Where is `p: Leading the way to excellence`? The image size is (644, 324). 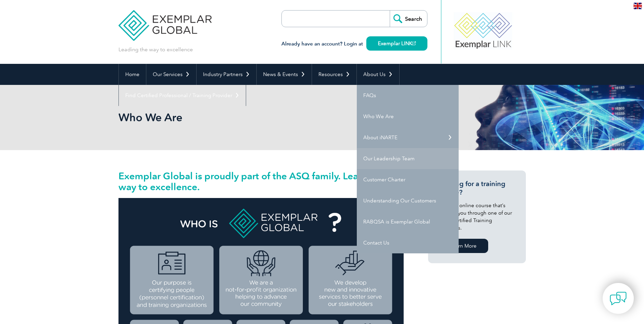 p: Leading the way to excellence is located at coordinates (155, 50).